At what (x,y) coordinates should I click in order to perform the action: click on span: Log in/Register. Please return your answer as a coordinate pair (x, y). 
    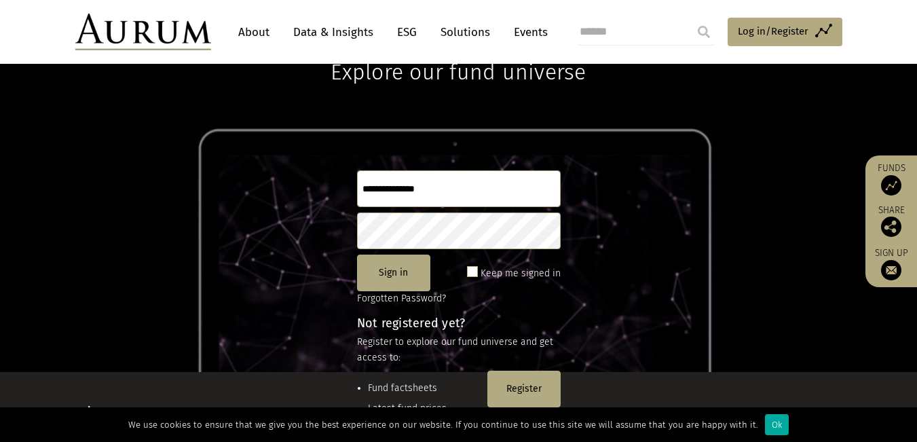
    Looking at the image, I should click on (773, 31).